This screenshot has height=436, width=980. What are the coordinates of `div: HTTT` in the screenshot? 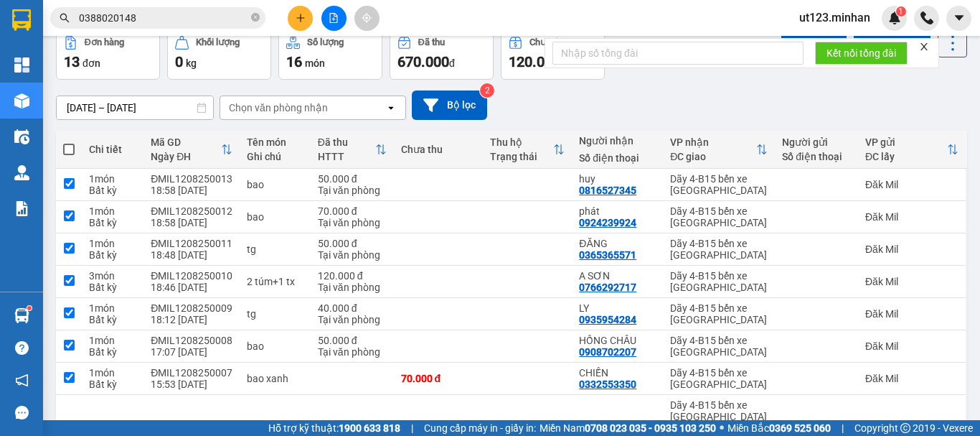 It's located at (346, 156).